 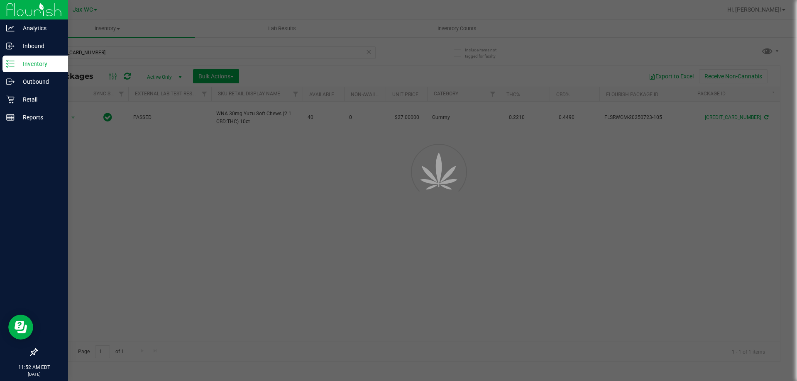 I want to click on inline-svg: Reports, so click(x=10, y=117).